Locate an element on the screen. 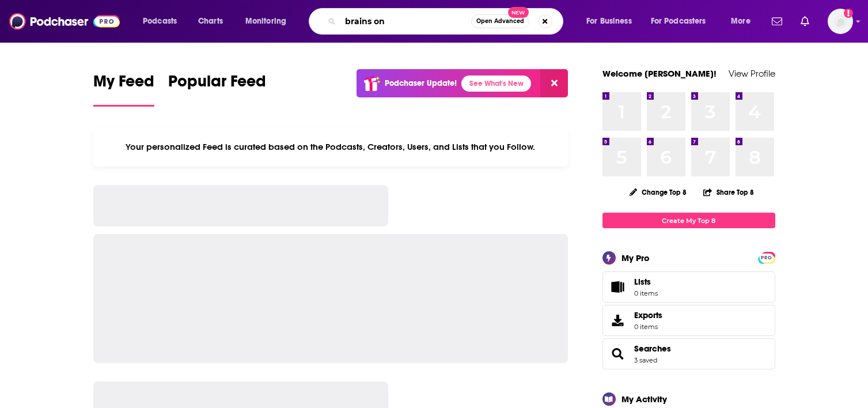 The width and height of the screenshot is (868, 408). a: Create My Top 8 is located at coordinates (689, 220).